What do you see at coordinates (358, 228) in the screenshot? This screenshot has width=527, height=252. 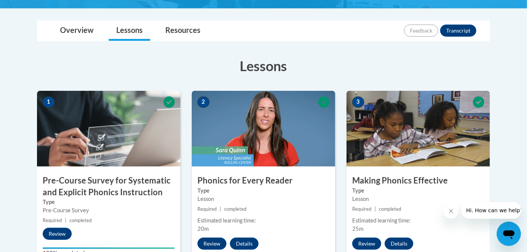 I see `span: 25m` at bounding box center [358, 228].